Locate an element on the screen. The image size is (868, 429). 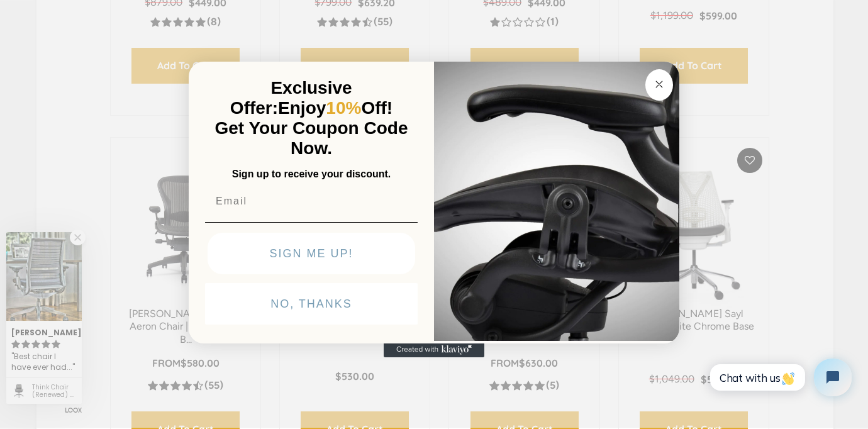
a: Created with Klaviyo - opens in a new tab is located at coordinates (434, 349).